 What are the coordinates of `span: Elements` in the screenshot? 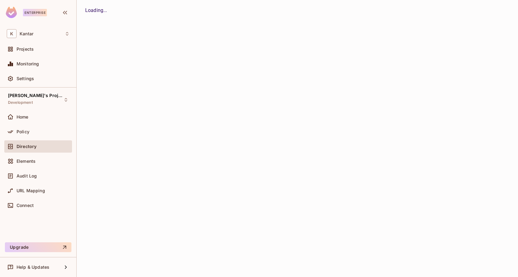 It's located at (26, 161).